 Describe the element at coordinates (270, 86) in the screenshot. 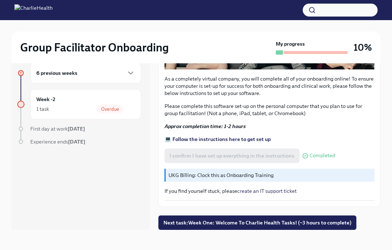

I see `p: As a completely virtual company, you will complete all of your onboarding online! To ensure your ...` at that location.